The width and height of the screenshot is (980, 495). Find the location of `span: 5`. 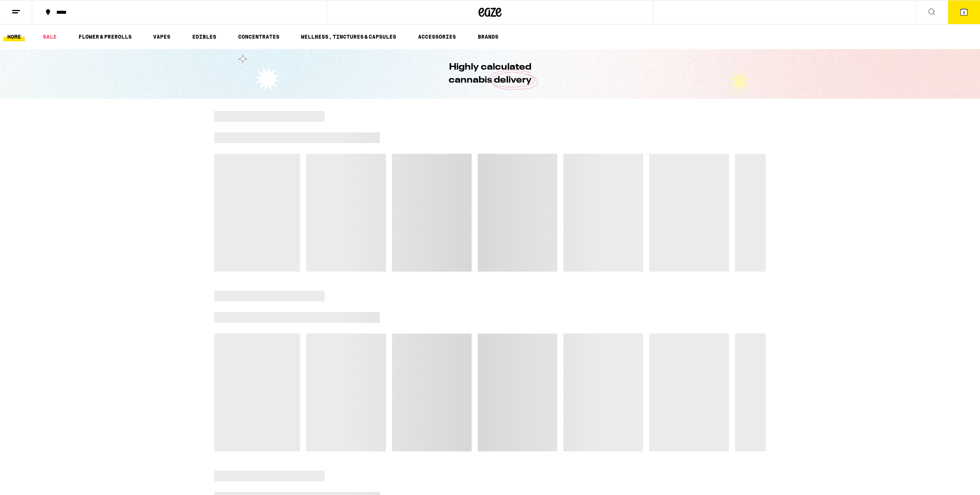

span: 5 is located at coordinates (964, 13).